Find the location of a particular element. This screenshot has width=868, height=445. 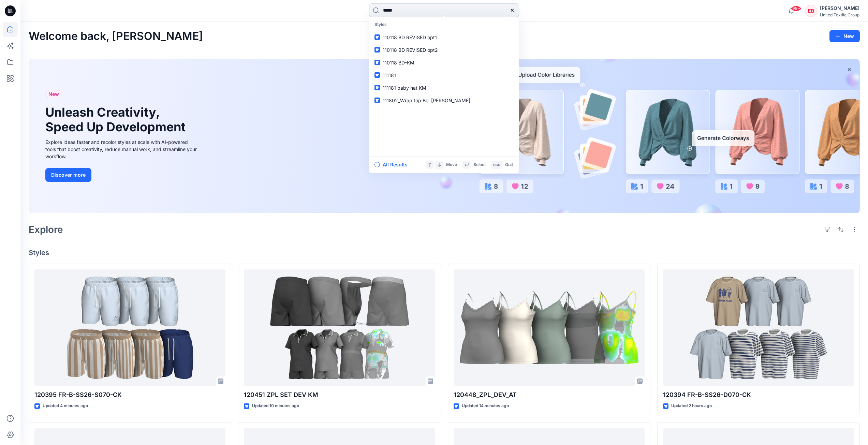

button: New is located at coordinates (845, 36).